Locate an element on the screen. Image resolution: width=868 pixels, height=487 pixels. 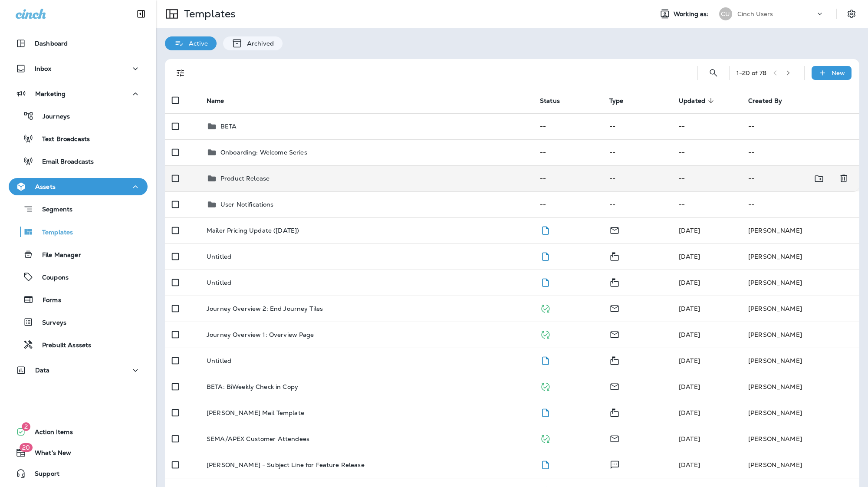
p: New is located at coordinates (838, 73).